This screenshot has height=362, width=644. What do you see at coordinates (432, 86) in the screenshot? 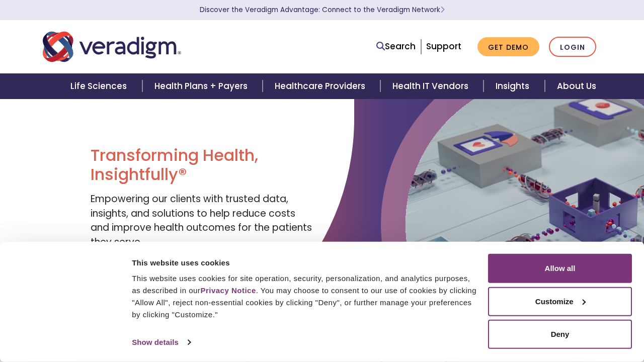
I see `a: Health IT Vendors` at bounding box center [432, 86].